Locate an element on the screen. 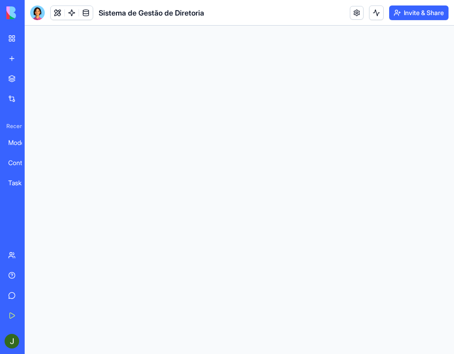 The width and height of the screenshot is (454, 354). div: Content Calendar Genius is located at coordinates (21, 163).